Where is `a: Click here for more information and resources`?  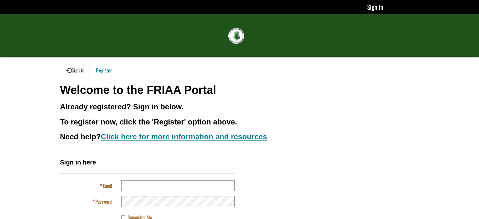
a: Click here for more information and resources is located at coordinates (184, 136).